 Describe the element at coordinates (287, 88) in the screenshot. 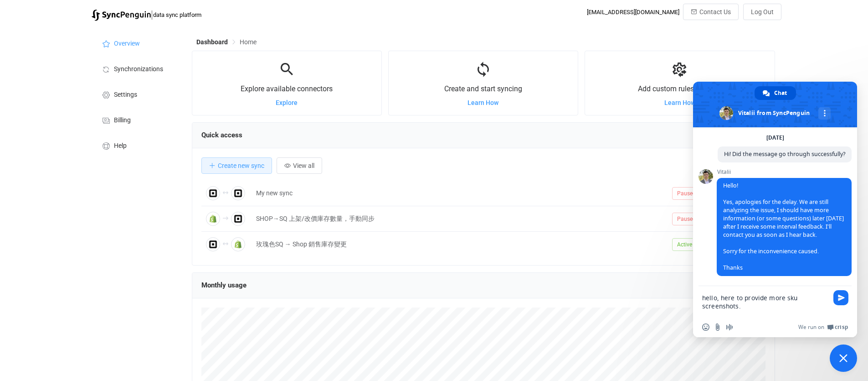

I see `span: Explore available connectors` at that location.